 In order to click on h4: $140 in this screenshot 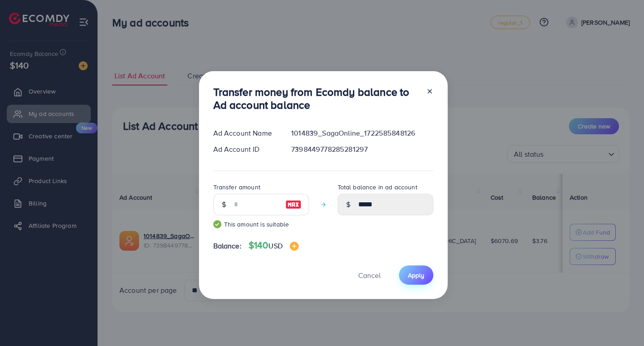, I will do `click(274, 245)`.